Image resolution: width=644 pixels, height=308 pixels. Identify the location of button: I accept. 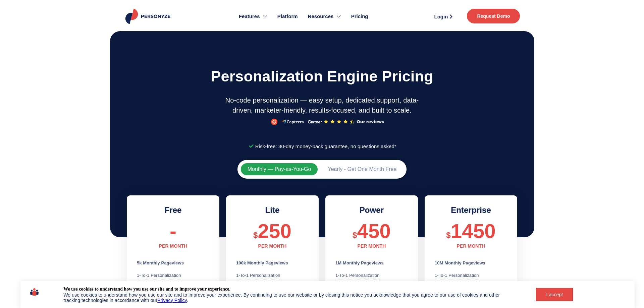
(555, 295).